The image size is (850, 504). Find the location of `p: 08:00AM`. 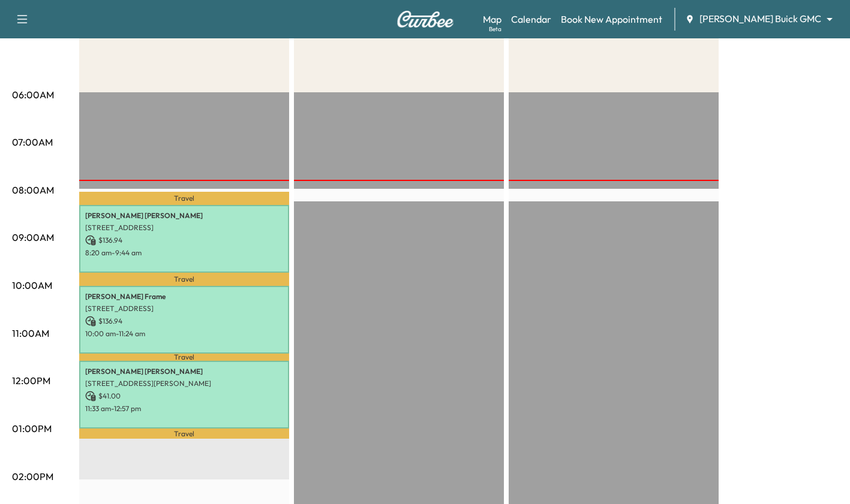

p: 08:00AM is located at coordinates (33, 190).